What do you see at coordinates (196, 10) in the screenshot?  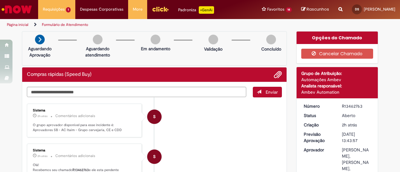 I see `div: Padroniza` at bounding box center [196, 10].